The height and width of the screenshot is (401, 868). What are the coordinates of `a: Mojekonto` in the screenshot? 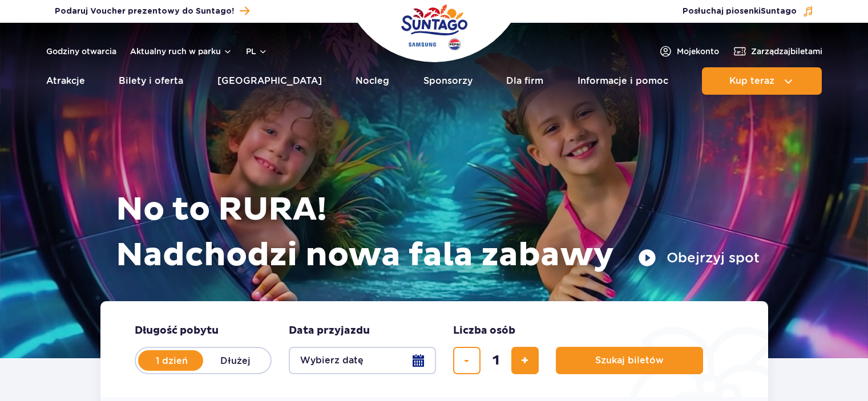 It's located at (689, 51).